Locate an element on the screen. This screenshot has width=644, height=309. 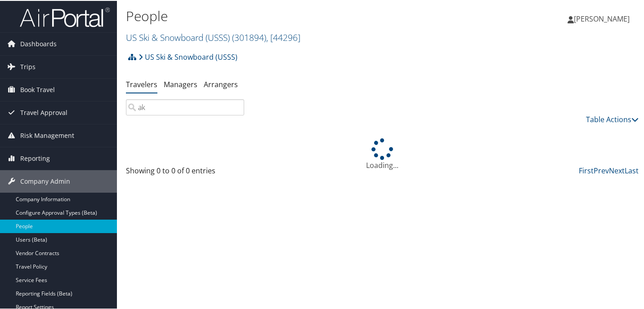
div: Loading... is located at coordinates (382, 154).